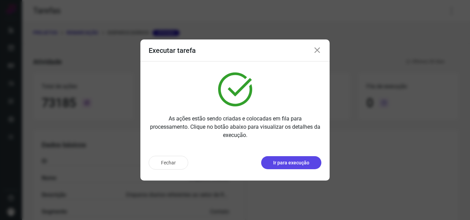 The width and height of the screenshot is (470, 220). What do you see at coordinates (235, 127) in the screenshot?
I see `p: As ações estão sendo criadas e colocadas em fila para processamento. Clique no botão abaixo para ...` at bounding box center [235, 127].